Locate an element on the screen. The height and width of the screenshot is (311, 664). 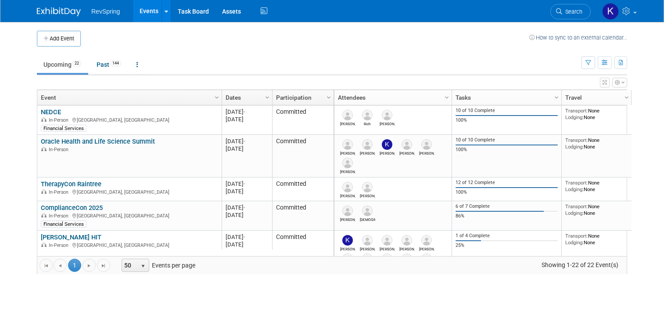
img: Crista Harwood is located at coordinates (367, 211).